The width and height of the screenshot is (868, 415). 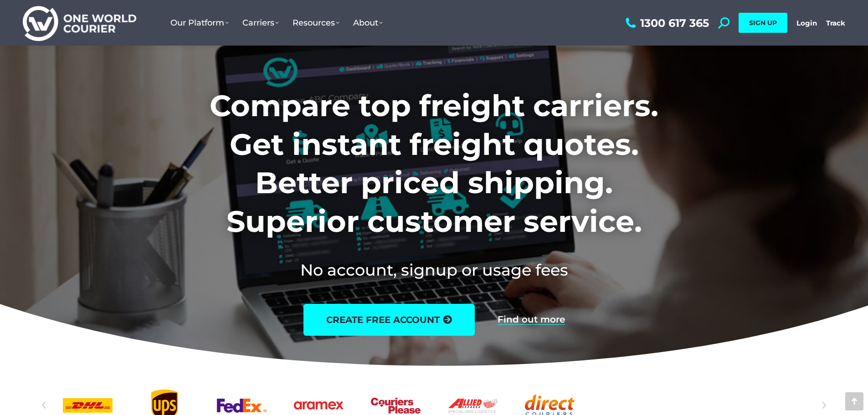 What do you see at coordinates (367, 23) in the screenshot?
I see `a: About` at bounding box center [367, 23].